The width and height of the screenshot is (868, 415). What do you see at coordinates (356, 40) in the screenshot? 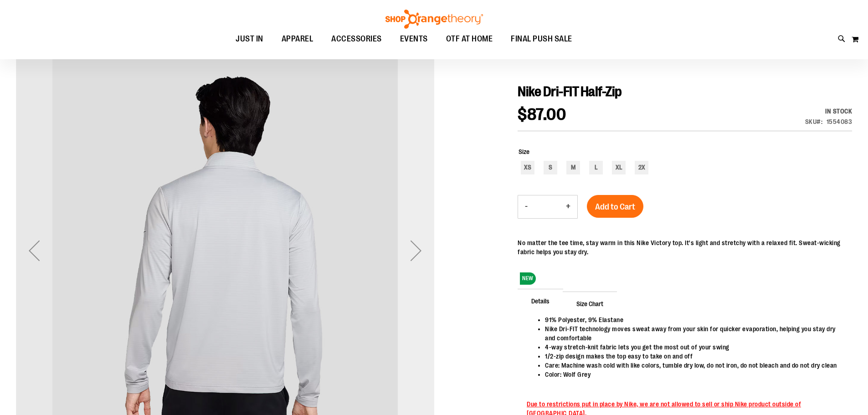
I see `a: ACCESSORIES` at bounding box center [356, 40].